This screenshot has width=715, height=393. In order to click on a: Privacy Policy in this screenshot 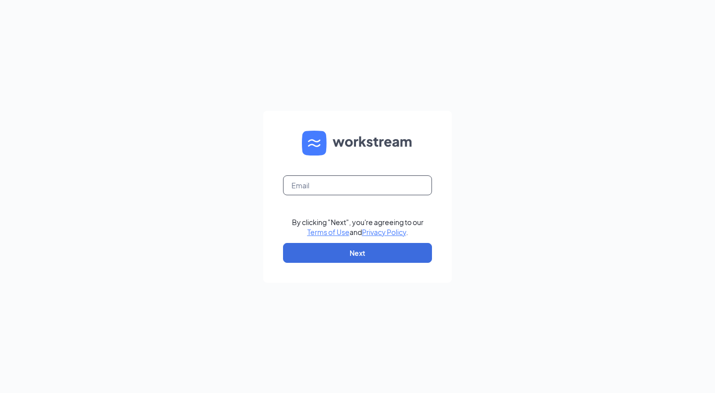, I will do `click(384, 232)`.